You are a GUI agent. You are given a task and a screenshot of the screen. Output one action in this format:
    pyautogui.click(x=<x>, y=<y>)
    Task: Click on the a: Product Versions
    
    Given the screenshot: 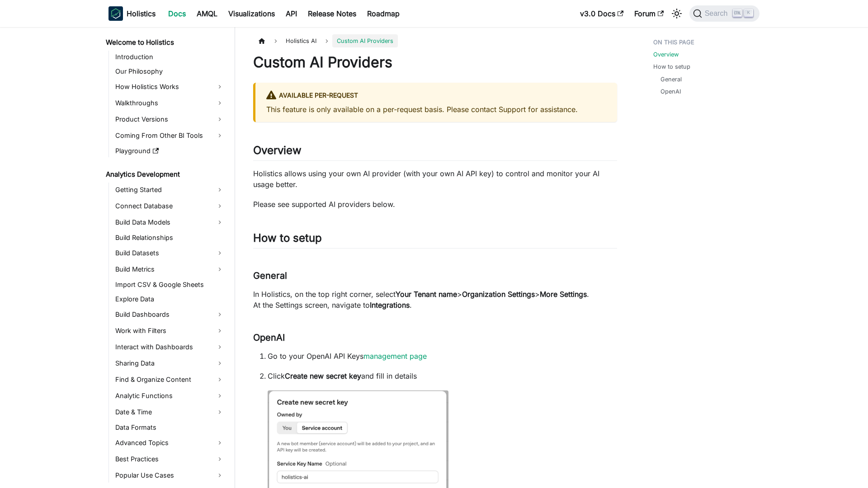 What is the action you would take?
    pyautogui.click(x=169, y=120)
    